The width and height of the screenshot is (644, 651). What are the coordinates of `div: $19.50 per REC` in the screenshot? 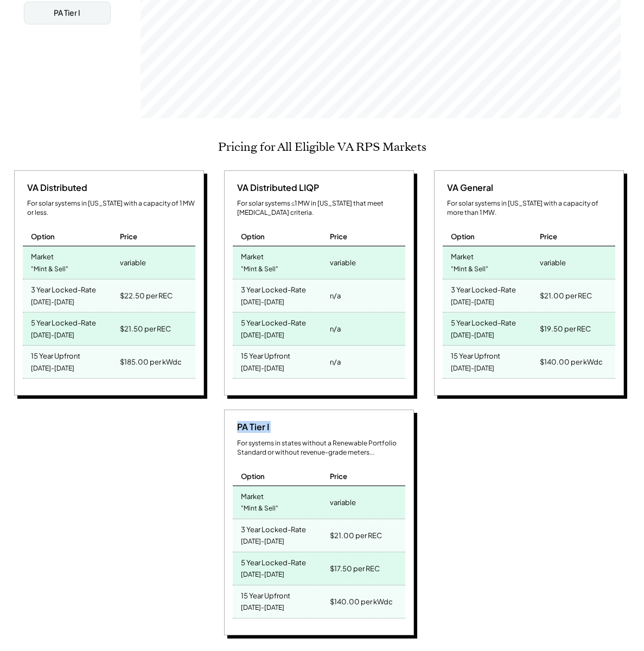 It's located at (566, 329).